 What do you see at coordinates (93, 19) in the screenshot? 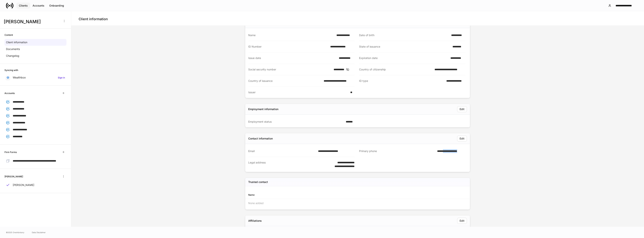
I see `h4: Client information` at bounding box center [93, 19].